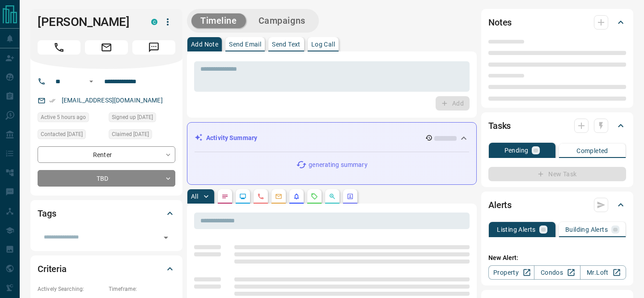  Describe the element at coordinates (332, 138) in the screenshot. I see `div: Activity Summary` at that location.